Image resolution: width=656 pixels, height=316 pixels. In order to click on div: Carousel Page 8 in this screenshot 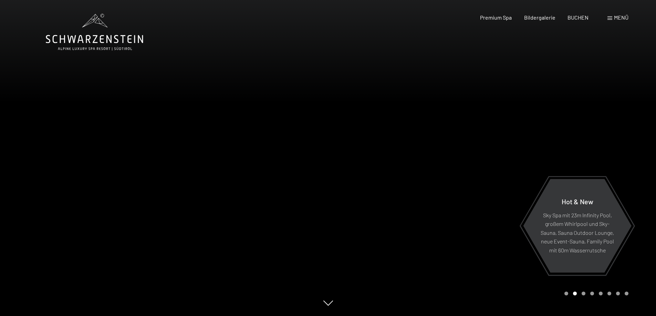, I will do `click(626, 294)`.